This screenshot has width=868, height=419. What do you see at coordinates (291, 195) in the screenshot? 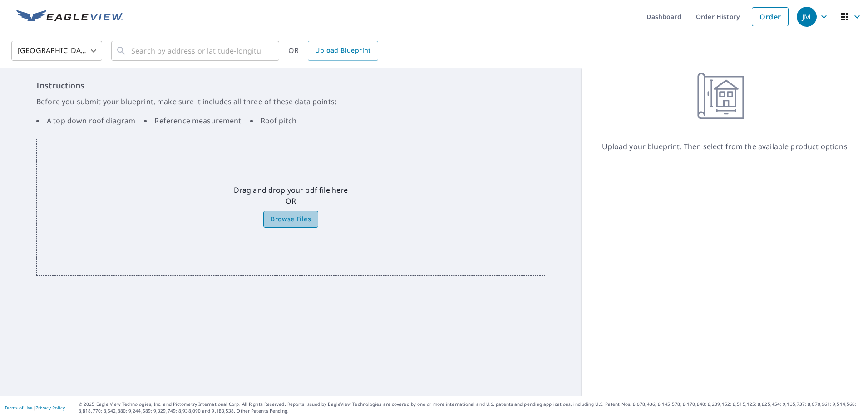
I see `p: Drag and drop your pdf file here OR` at bounding box center [291, 195].